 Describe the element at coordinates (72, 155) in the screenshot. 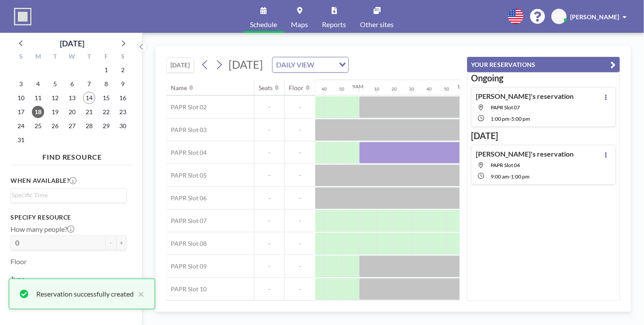

I see `h4: FIND RESOURCE` at that location.